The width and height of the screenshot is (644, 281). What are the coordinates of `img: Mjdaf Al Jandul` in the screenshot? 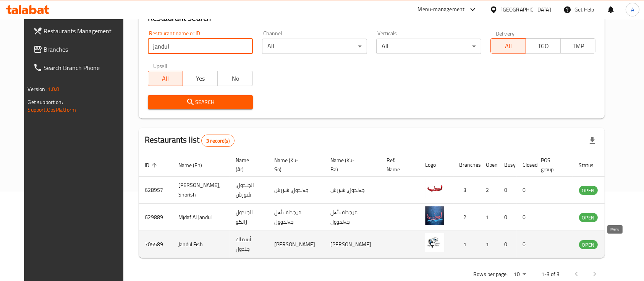 It's located at (435, 216).